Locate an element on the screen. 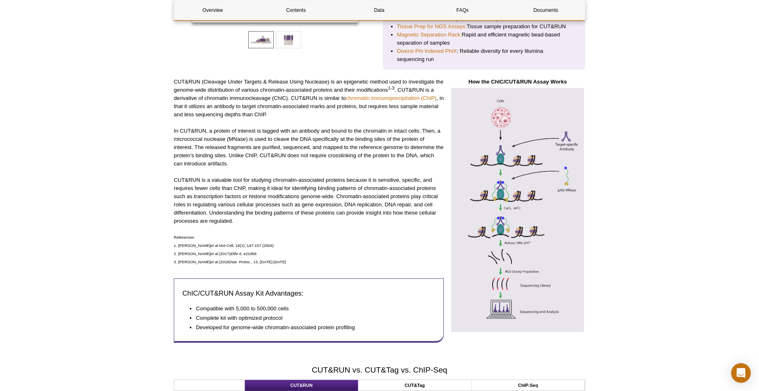 The height and width of the screenshot is (391, 759). p: In CUT&RUN, a protein of interest is tagged with an antibody and bound to the chromatin in intact... is located at coordinates (309, 148).